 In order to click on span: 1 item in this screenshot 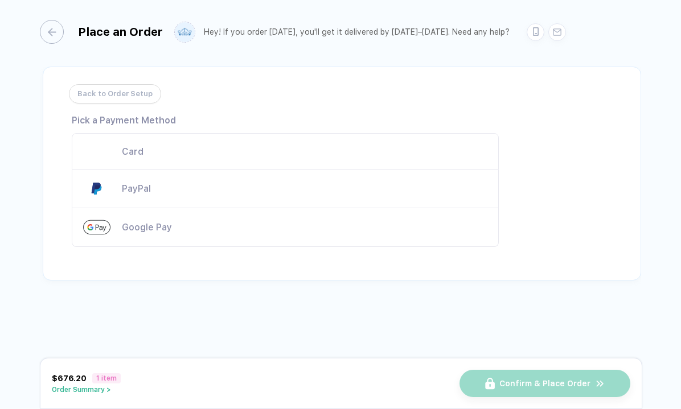, I will do `click(106, 378)`.